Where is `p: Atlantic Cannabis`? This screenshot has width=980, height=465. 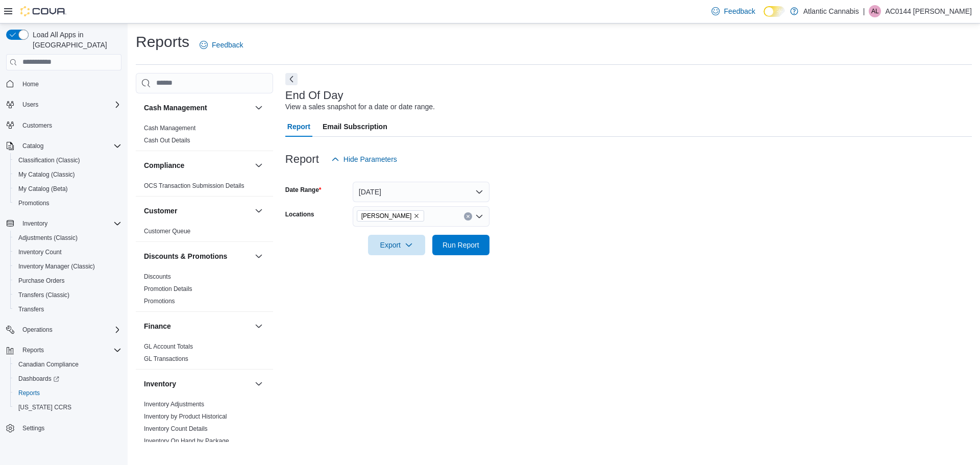 p: Atlantic Cannabis is located at coordinates (831, 12).